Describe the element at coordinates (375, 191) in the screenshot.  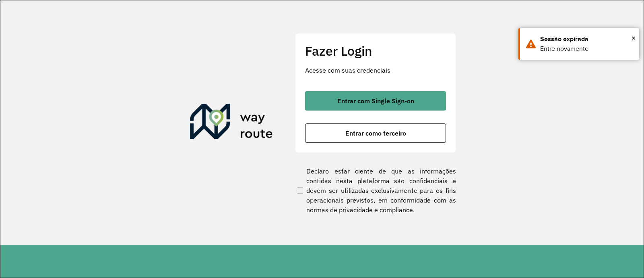
I see `label: Declaro estar ciente de que as informações contidas nesta plataforma são confidenciais e devem se...` at that location.